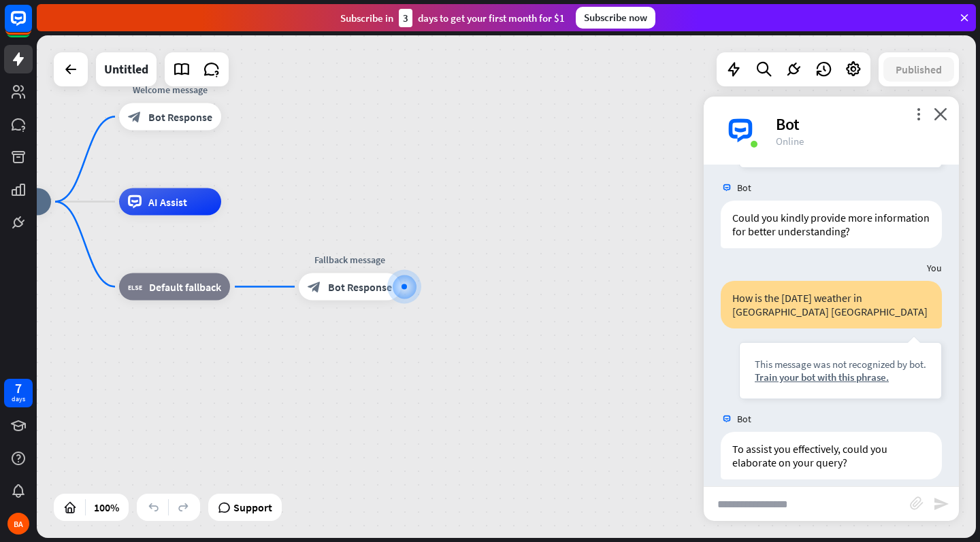 The image size is (980, 542). Describe the element at coordinates (831, 456) in the screenshot. I see `div: To assist you effectively, could you elaborate on your query?` at that location.